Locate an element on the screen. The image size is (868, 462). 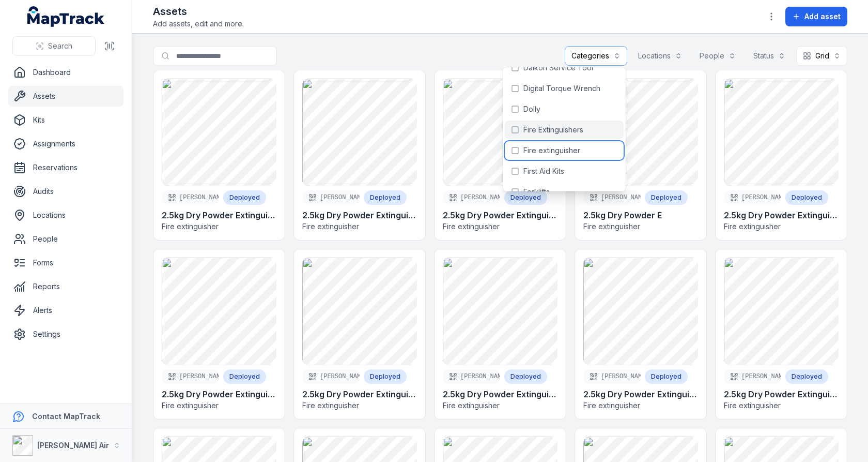
span: Daikon Service Tool is located at coordinates (558, 68).